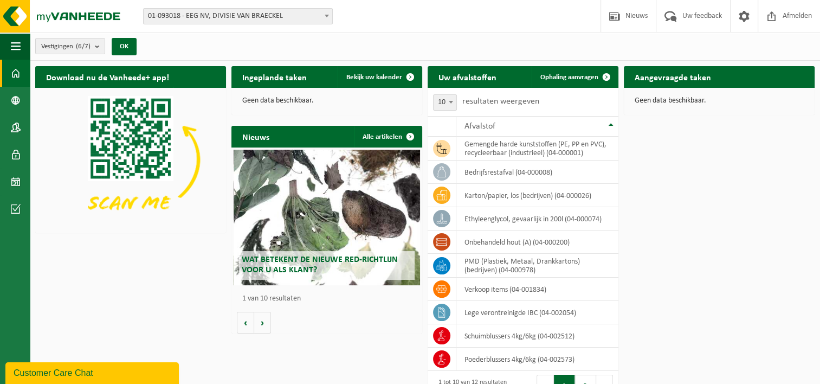 The width and height of the screenshot is (820, 384). Describe the element at coordinates (387, 137) in the screenshot. I see `a: Alle artikelen` at that location.